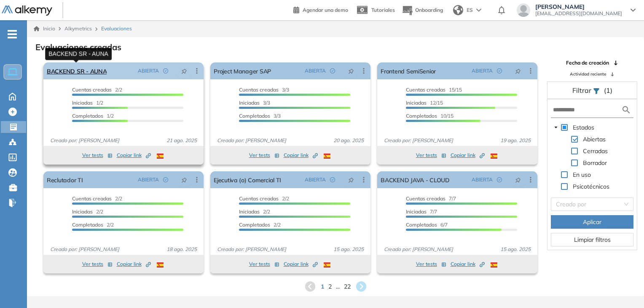 This screenshot has height=308, width=644. I want to click on a: BACKEND SR - AUNA, so click(77, 71).